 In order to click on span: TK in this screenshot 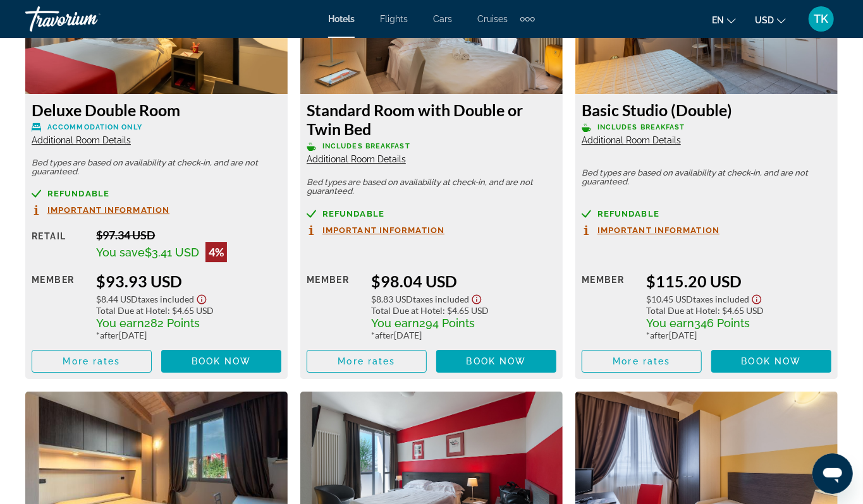, I will do `click(821, 19)`.